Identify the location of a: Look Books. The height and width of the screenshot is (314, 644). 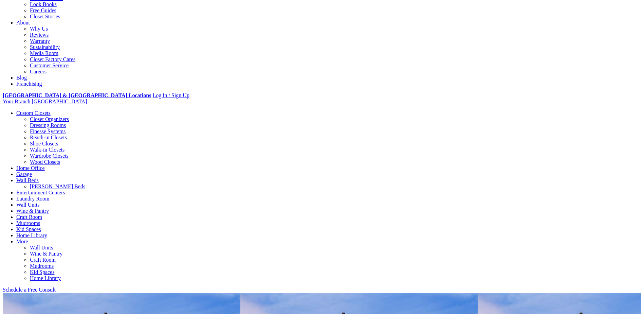
(43, 4).